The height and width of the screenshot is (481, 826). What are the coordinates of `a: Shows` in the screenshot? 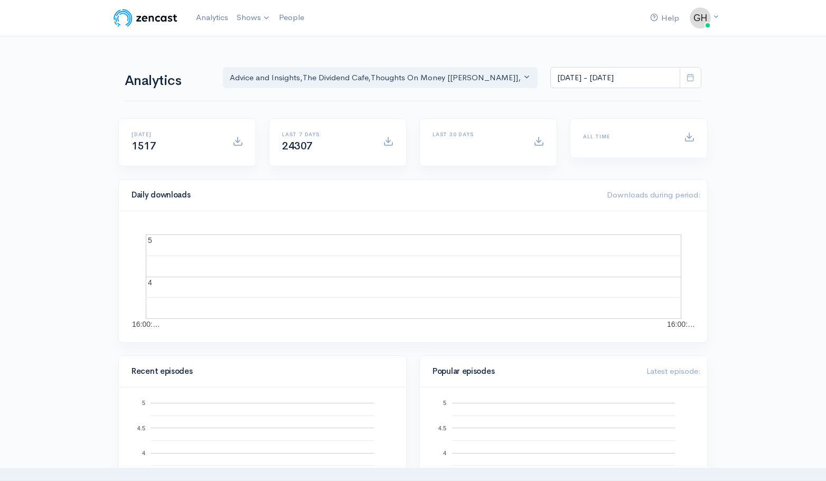 It's located at (253, 18).